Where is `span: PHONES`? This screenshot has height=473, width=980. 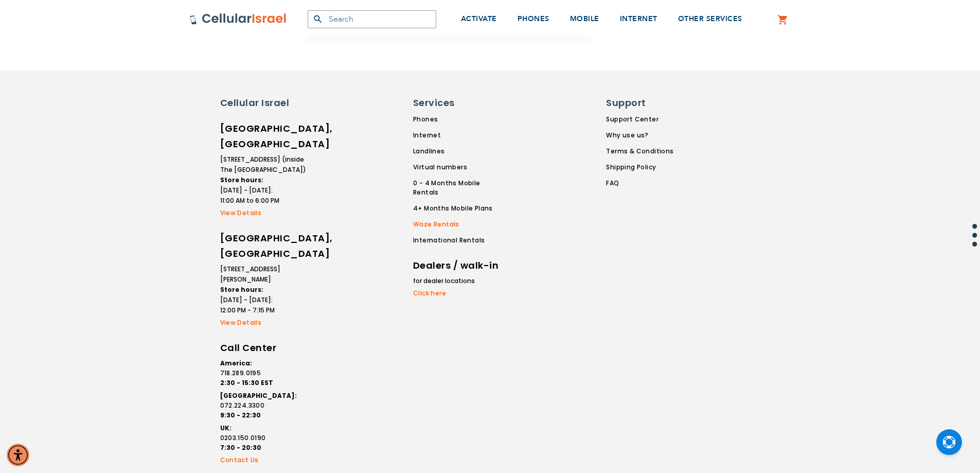
span: PHONES is located at coordinates (534, 19).